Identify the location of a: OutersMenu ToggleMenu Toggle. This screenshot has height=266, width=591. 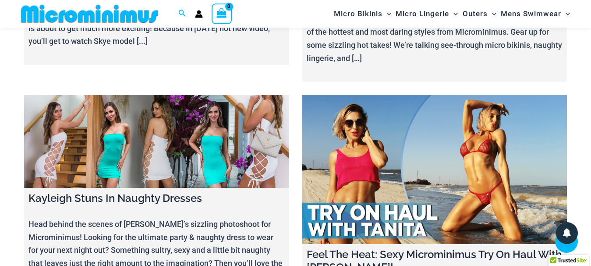
(479, 14).